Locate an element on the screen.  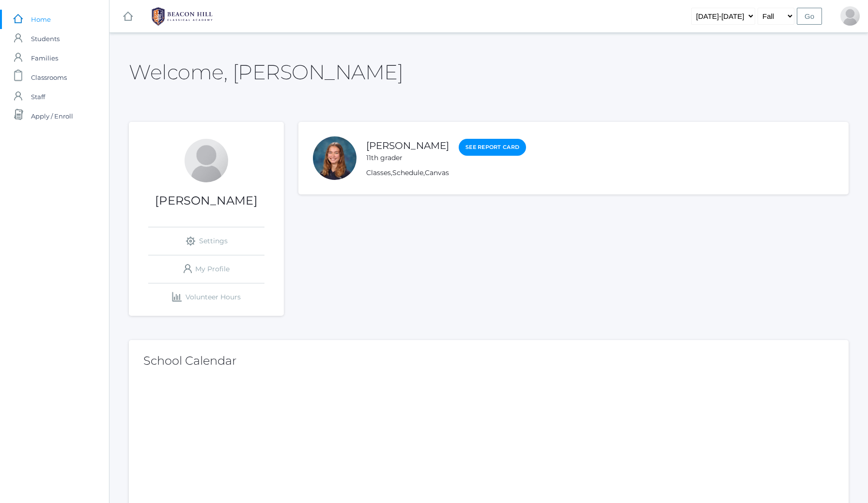
div: Laini Sutherland is located at coordinates (334, 158).